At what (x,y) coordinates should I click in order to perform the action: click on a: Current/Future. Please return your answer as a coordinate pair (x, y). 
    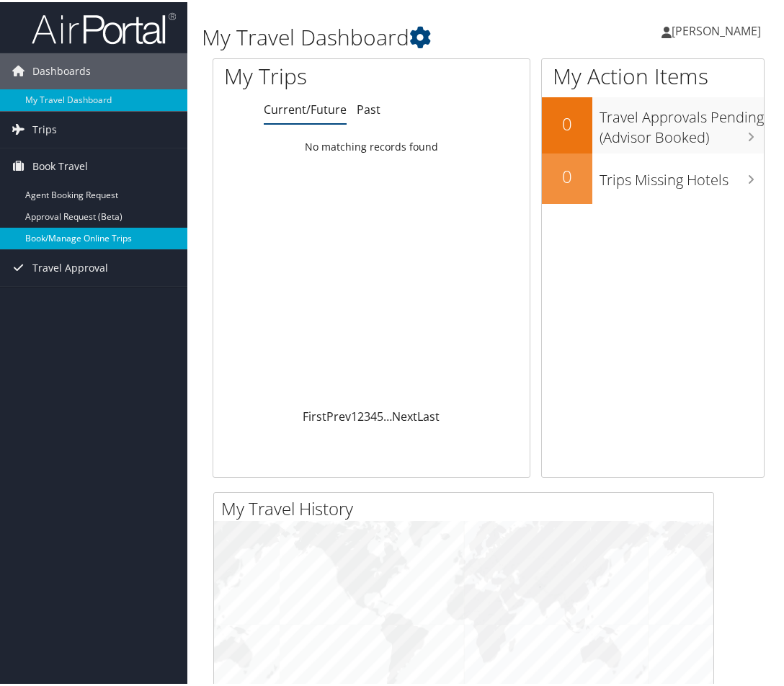
    Looking at the image, I should click on (305, 108).